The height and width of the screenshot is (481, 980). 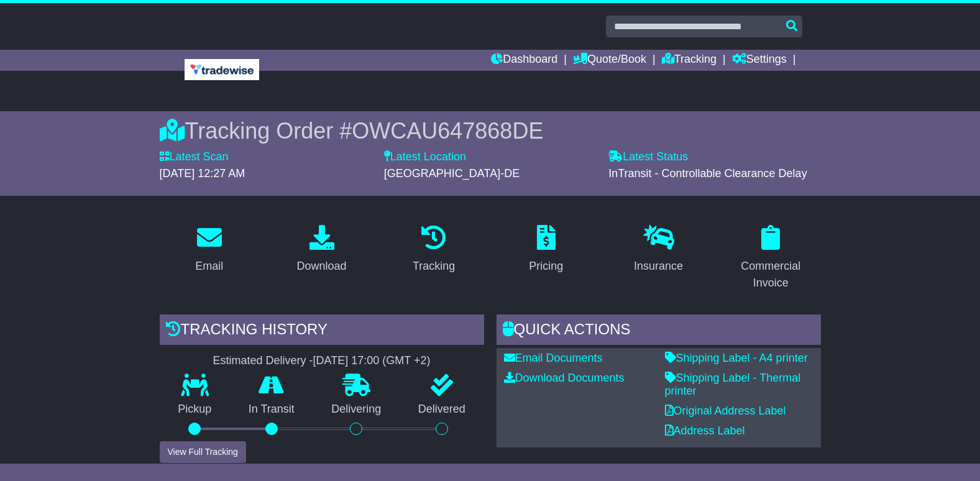 I want to click on label: Latest Scan, so click(x=194, y=157).